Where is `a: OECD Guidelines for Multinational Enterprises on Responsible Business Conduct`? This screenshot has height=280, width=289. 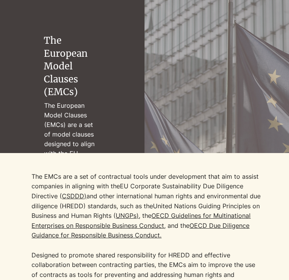 a: OECD Guidelines for Multinational Enterprises on Responsible Business Conduct is located at coordinates (141, 221).